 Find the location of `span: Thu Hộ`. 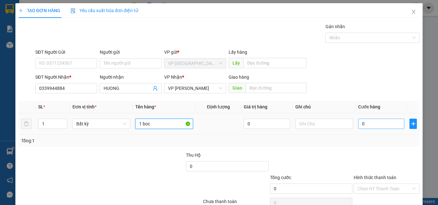

span: Thu Hộ is located at coordinates (193, 155).